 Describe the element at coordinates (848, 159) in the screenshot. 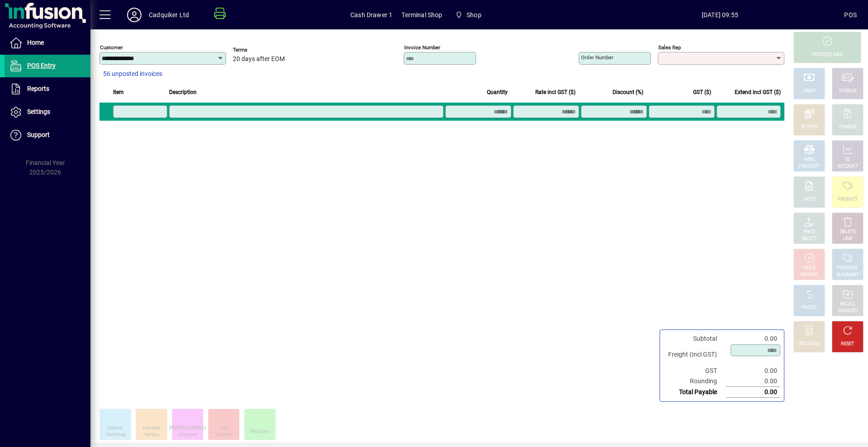

I see `div: GL` at that location.